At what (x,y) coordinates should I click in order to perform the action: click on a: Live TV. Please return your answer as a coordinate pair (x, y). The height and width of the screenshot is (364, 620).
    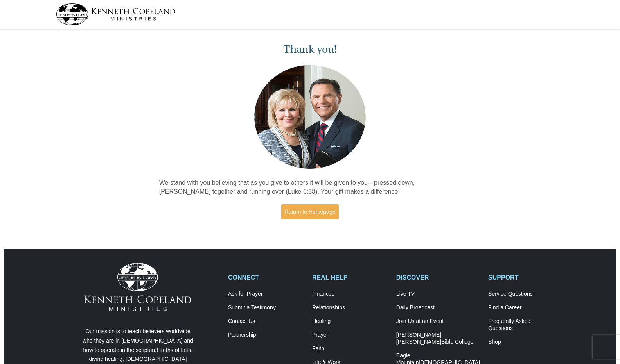
    Looking at the image, I should click on (438, 294).